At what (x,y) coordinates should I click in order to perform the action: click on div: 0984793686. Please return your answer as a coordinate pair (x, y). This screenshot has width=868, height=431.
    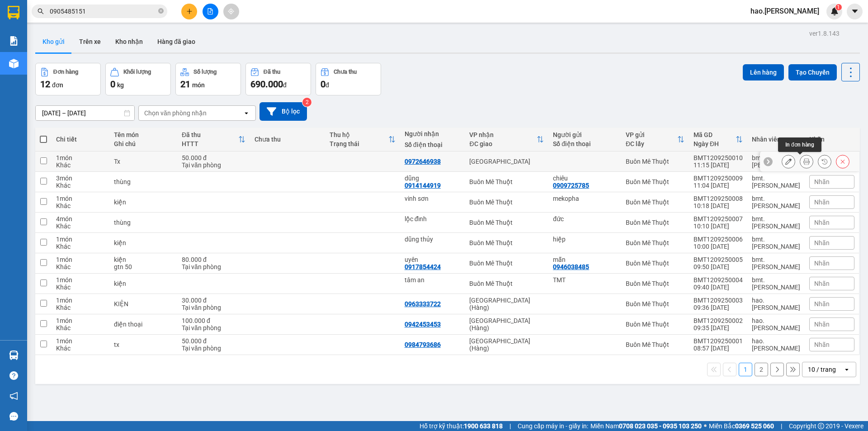
    Looking at the image, I should click on (423, 345).